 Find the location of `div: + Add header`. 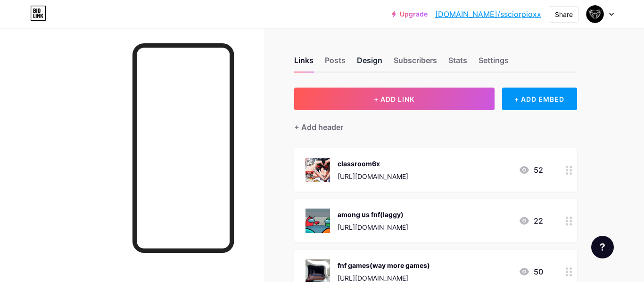

div: + Add header is located at coordinates (318, 127).